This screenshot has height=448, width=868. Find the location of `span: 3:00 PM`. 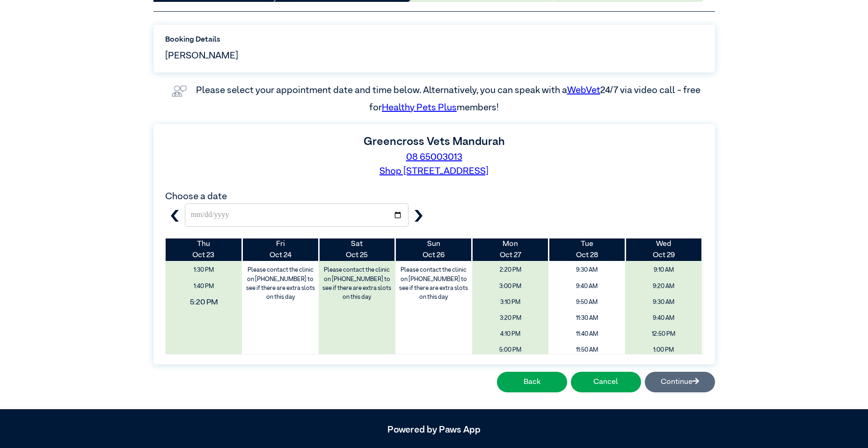

span: 3:00 PM is located at coordinates (510, 286).